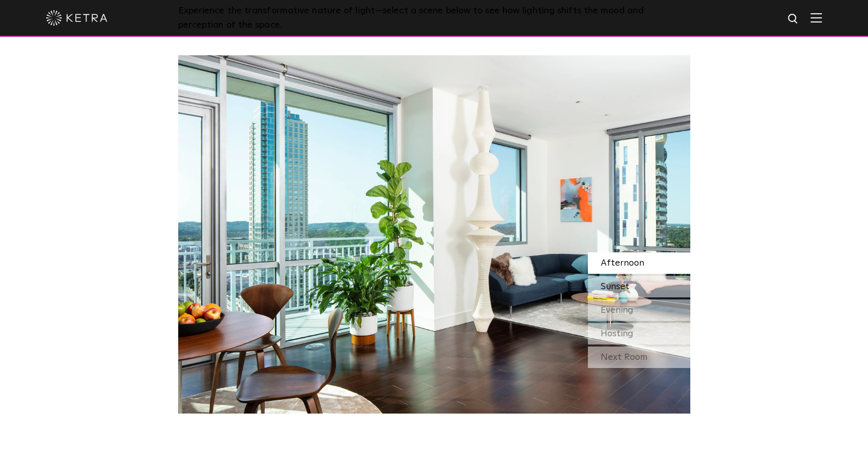 The height and width of the screenshot is (454, 868). I want to click on img: search icon, so click(793, 19).